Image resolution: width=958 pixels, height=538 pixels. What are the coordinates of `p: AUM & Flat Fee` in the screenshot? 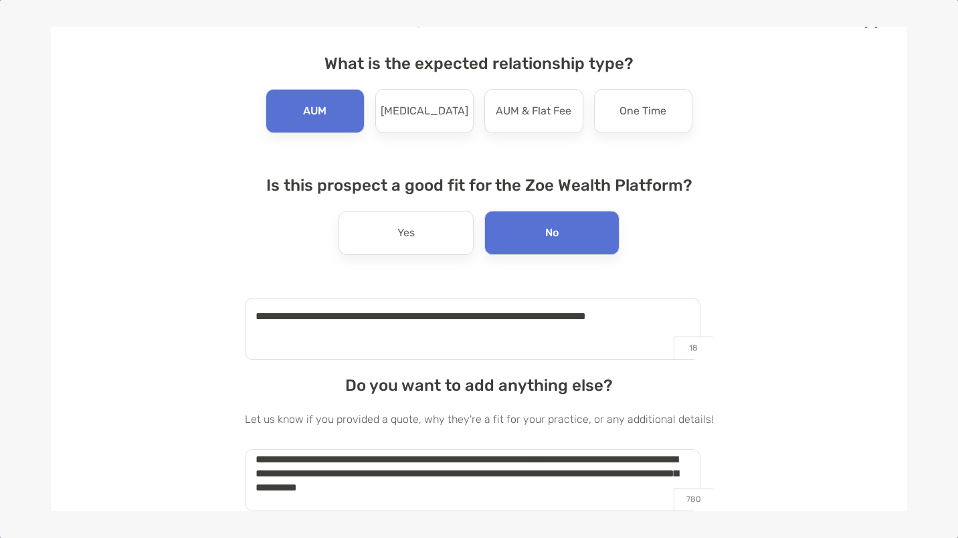 It's located at (533, 111).